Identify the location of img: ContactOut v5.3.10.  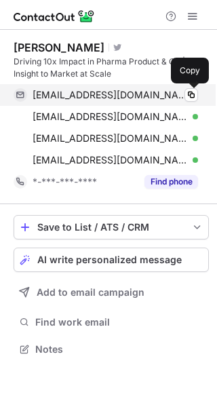
(54, 16).